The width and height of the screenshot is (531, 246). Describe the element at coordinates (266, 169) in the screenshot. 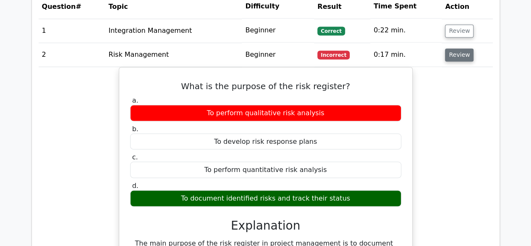

I see `div: To perform quantitative risk analysis` at that location.